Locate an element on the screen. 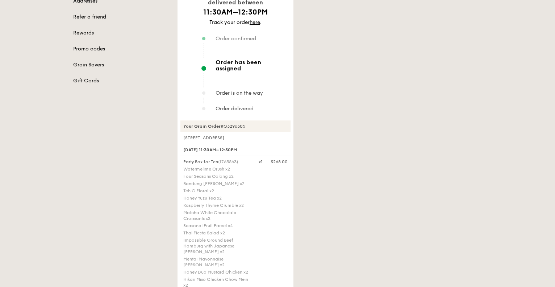 The height and width of the screenshot is (287, 555). span: (1765563) is located at coordinates (228, 162).